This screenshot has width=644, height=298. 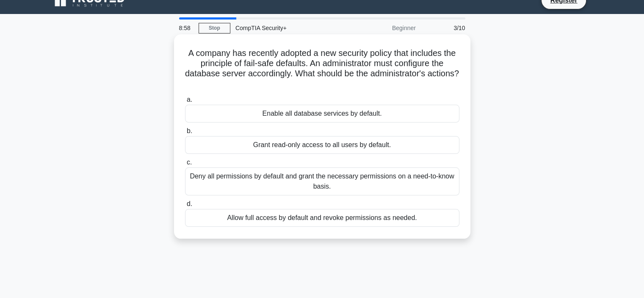 What do you see at coordinates (189, 131) in the screenshot?
I see `span: b.` at bounding box center [189, 131].